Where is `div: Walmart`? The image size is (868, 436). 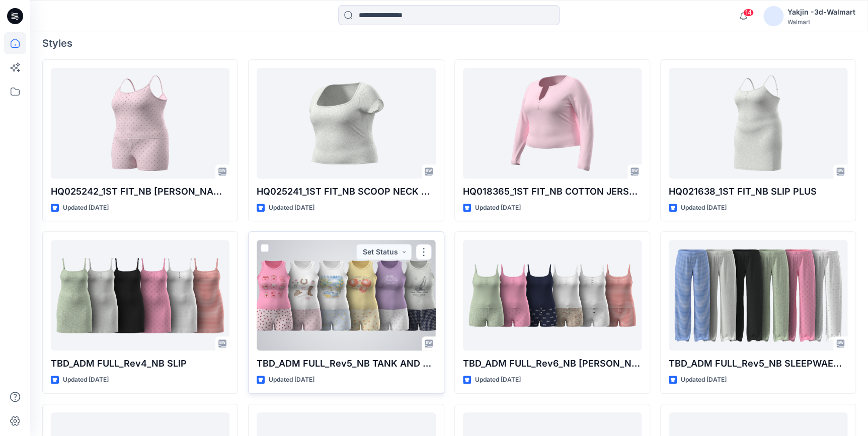
div: Walmart is located at coordinates (821, 22).